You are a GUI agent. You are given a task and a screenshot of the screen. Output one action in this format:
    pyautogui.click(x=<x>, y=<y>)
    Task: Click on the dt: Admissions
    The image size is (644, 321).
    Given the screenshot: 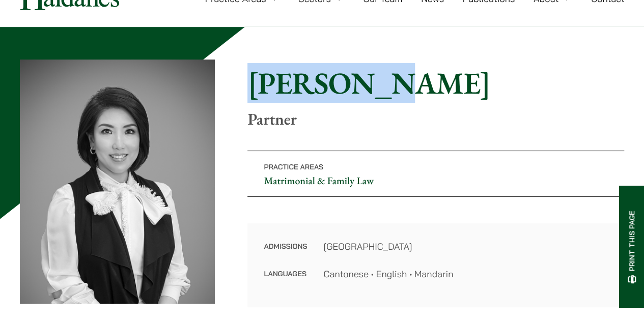 What is the action you would take?
    pyautogui.click(x=285, y=253)
    